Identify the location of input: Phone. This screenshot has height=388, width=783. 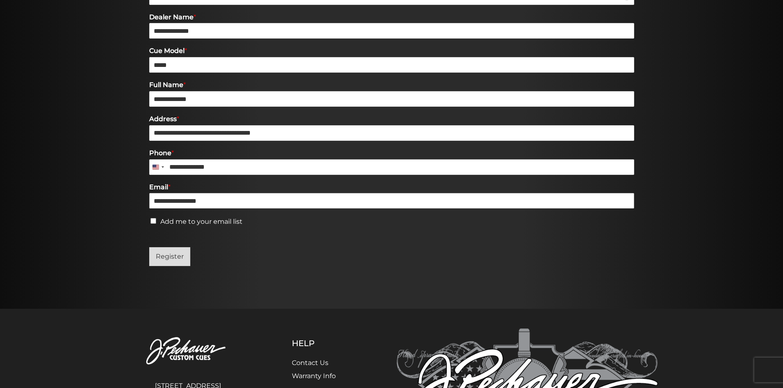
(392, 167).